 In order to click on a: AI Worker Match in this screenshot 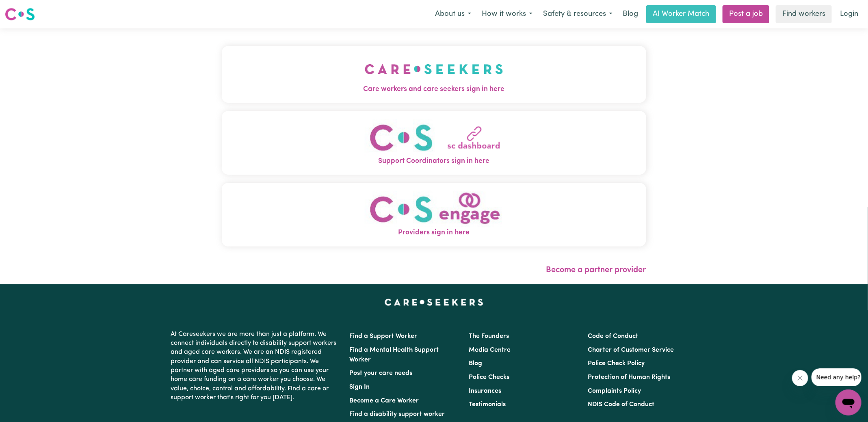, I will do `click(681, 14)`.